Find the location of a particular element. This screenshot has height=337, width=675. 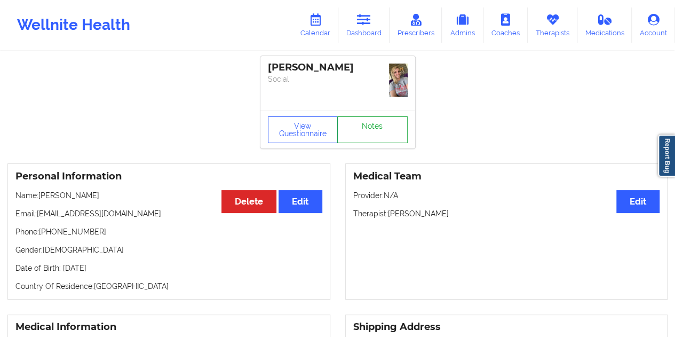

a: Dashboard is located at coordinates (364, 25).